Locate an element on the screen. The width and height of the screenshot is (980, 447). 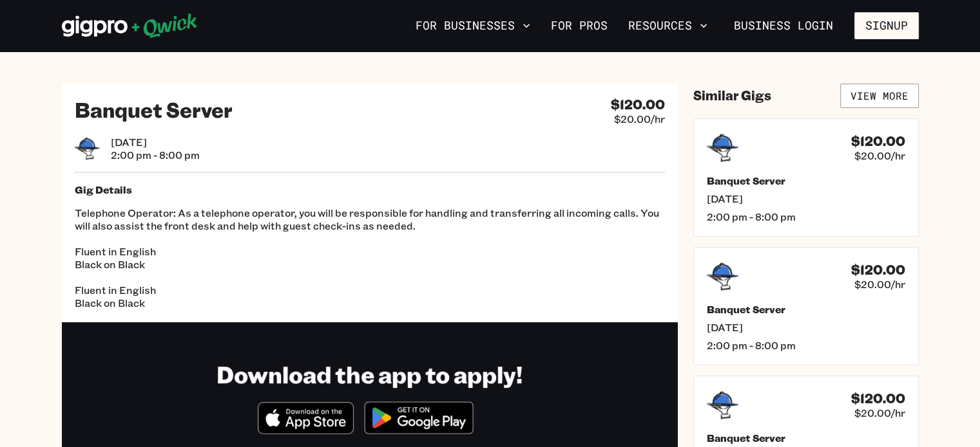
img: Get it on Google Play is located at coordinates (419, 418).